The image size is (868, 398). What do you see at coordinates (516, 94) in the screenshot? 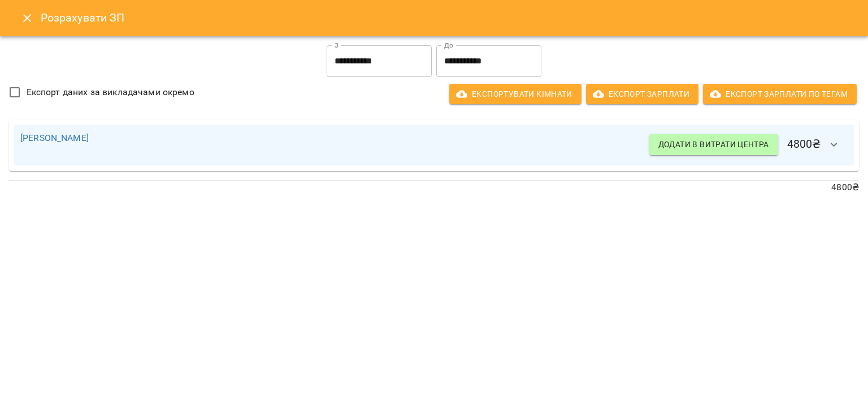
I see `span: Експортувати кімнати` at bounding box center [516, 94].